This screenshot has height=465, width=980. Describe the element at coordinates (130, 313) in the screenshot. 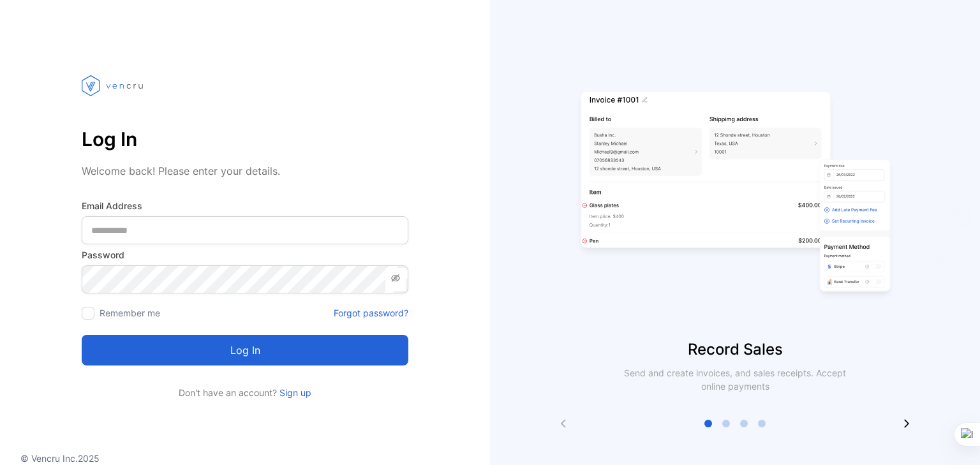

I see `label: Remember me` at that location.